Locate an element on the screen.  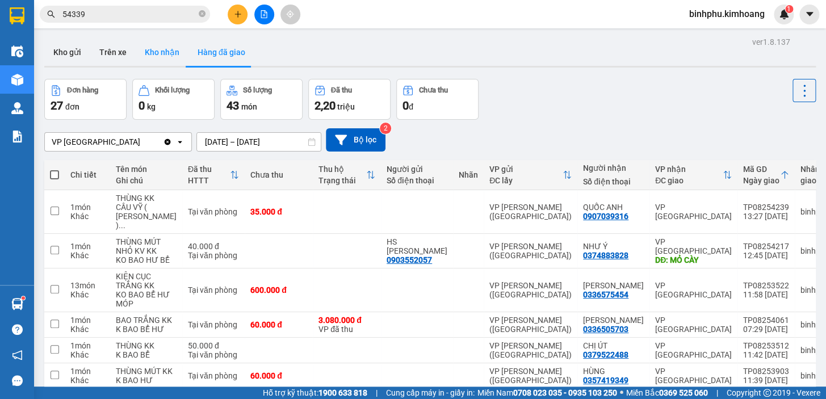
div: TP08253512 is located at coordinates (766, 346).